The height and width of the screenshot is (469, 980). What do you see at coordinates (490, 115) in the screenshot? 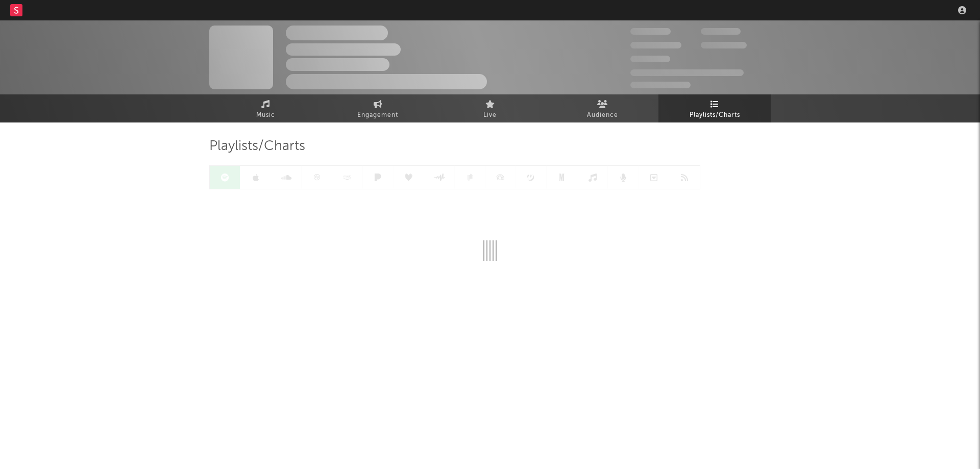
I see `span: Live` at bounding box center [490, 115].